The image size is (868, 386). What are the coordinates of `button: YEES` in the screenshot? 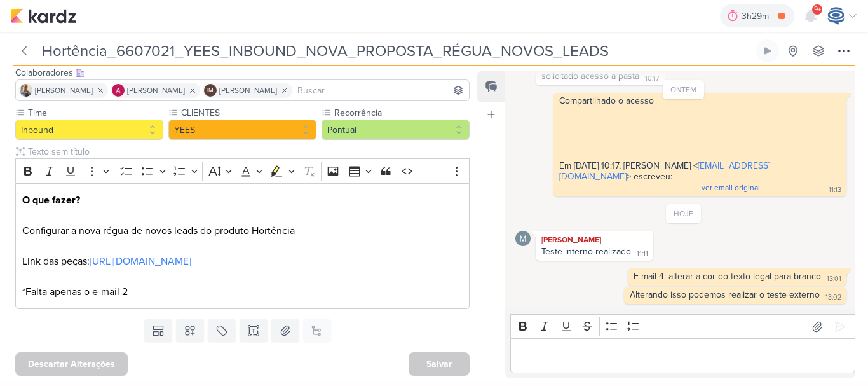 It's located at (242, 130).